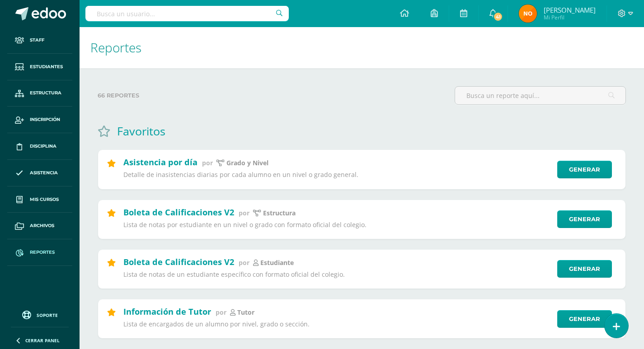 The height and width of the screenshot is (349, 644). What do you see at coordinates (246, 312) in the screenshot?
I see `p: Tutor` at bounding box center [246, 312].